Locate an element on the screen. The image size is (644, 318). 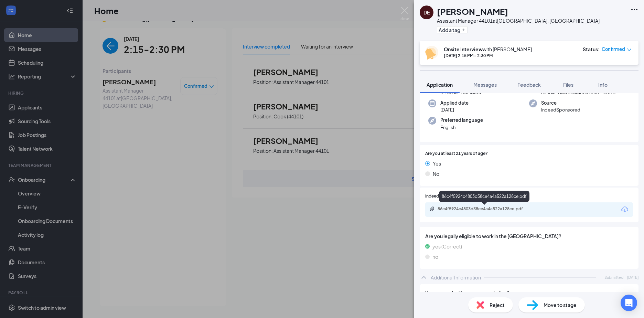
svg: Ellipses is located at coordinates (634, 10).